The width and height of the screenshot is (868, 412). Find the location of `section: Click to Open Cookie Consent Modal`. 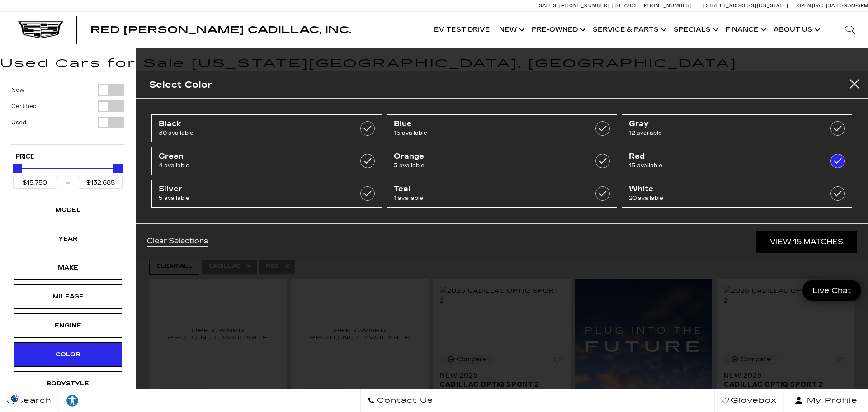

section: Click to Open Cookie Consent Modal is located at coordinates (15, 398).